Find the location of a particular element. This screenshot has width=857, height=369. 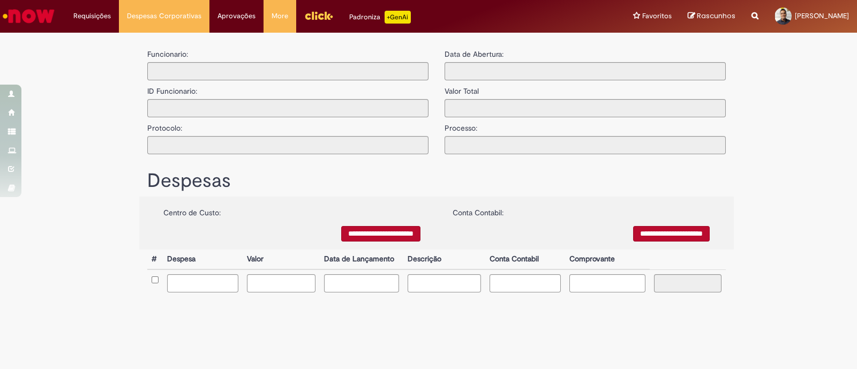

div: Padroniza is located at coordinates (380, 17).